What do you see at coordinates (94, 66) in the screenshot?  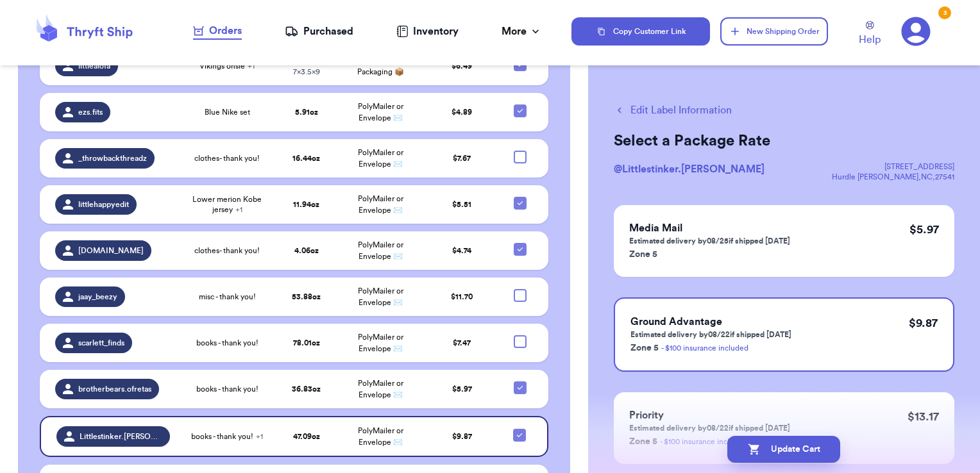 I see `span: littlealofa` at bounding box center [94, 66].